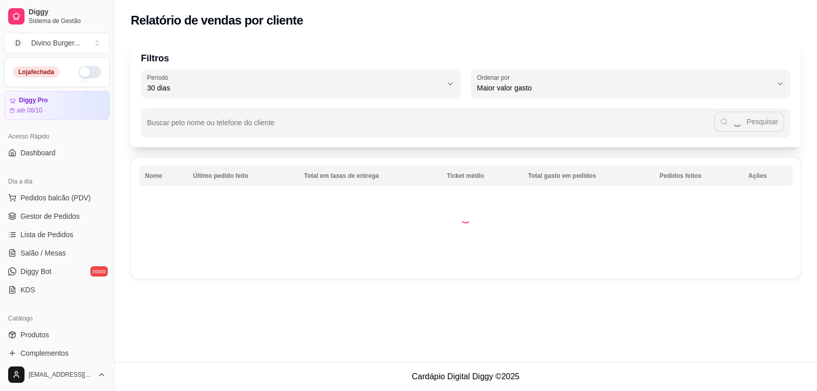 This screenshot has width=817, height=391. I want to click on div: Acesso Rápido, so click(57, 136).